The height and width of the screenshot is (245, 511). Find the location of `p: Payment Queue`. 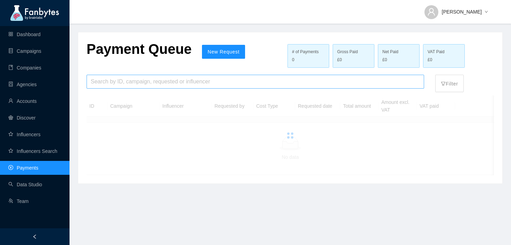

p: Payment Queue is located at coordinates (139, 49).